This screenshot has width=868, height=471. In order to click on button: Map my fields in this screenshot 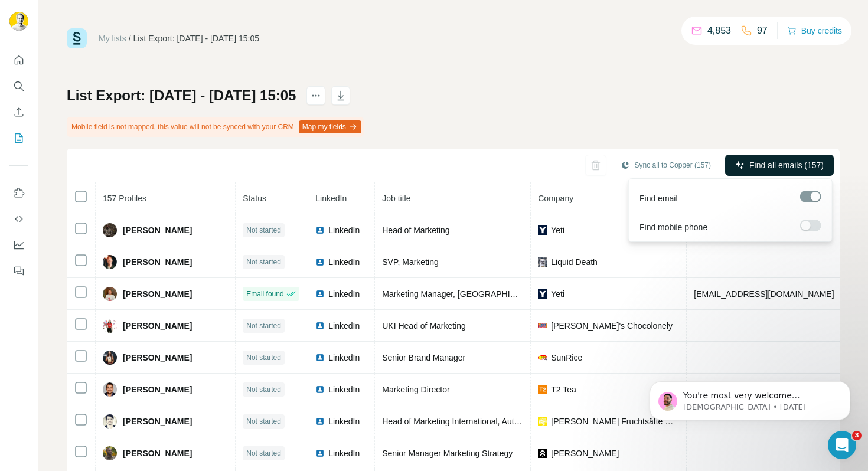, I will do `click(330, 127)`.